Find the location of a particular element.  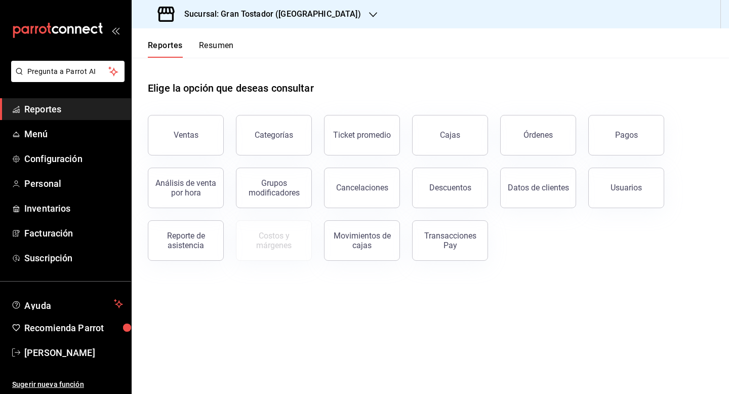

span: Reportes is located at coordinates (73, 109).